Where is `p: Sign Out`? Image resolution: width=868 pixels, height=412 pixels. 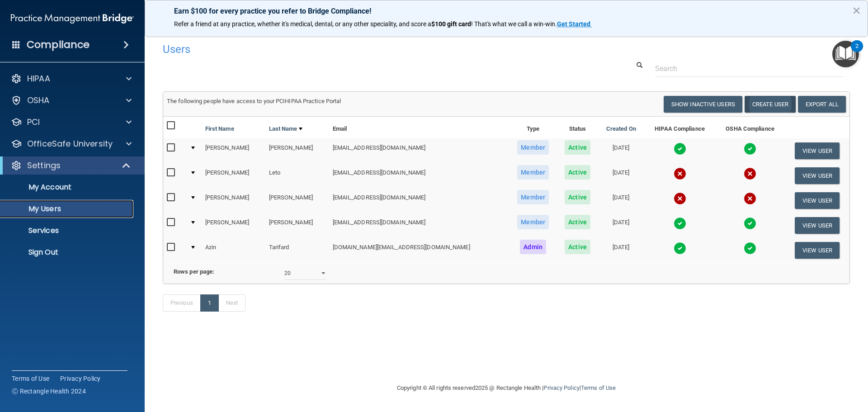 p: Sign Out is located at coordinates (68, 253).